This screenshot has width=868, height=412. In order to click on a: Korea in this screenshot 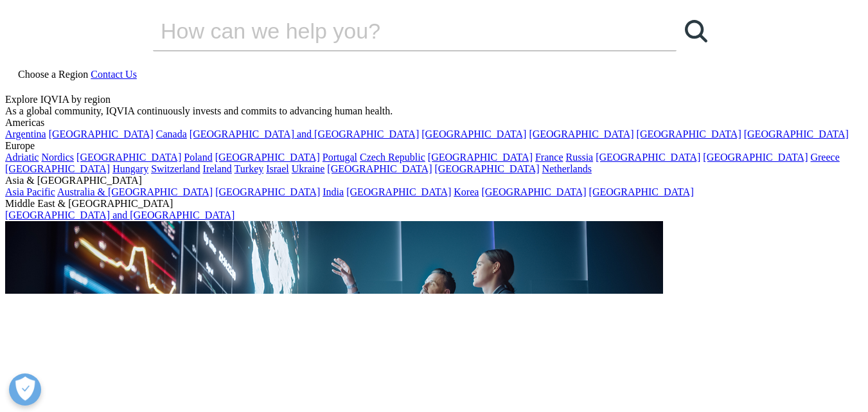, I will do `click(466, 191)`.